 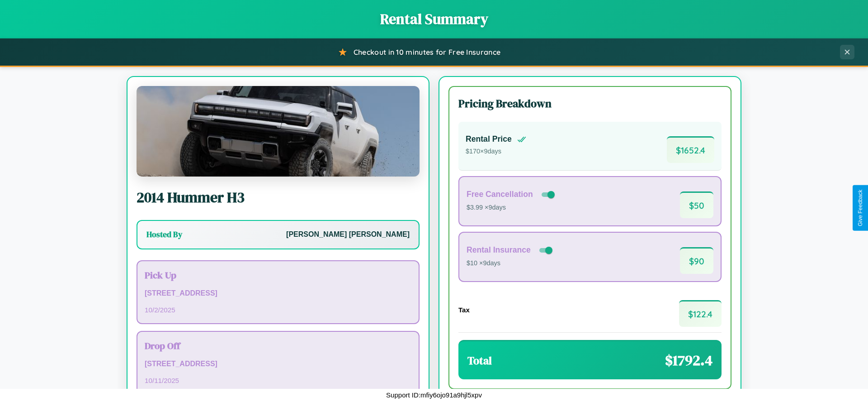 What do you see at coordinates (278, 309) in the screenshot?
I see `p: 10 / 2 / 2025` at bounding box center [278, 309].